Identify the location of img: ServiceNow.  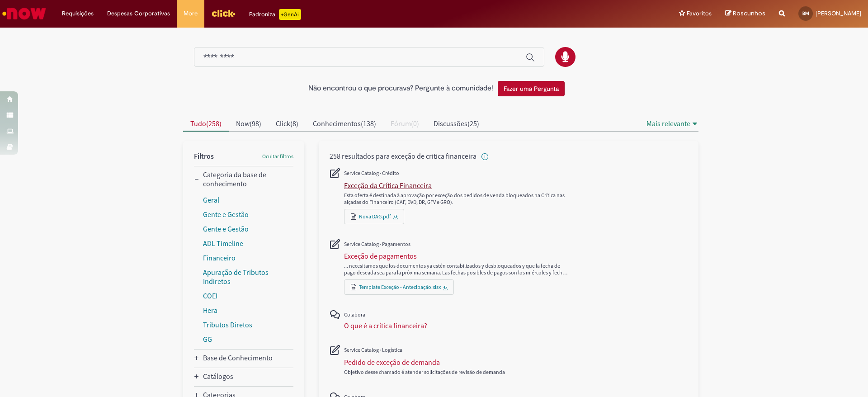
(24, 14).